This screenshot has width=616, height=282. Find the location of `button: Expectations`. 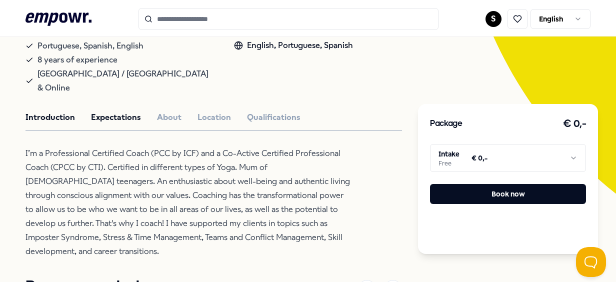

button: Expectations is located at coordinates (116, 118).